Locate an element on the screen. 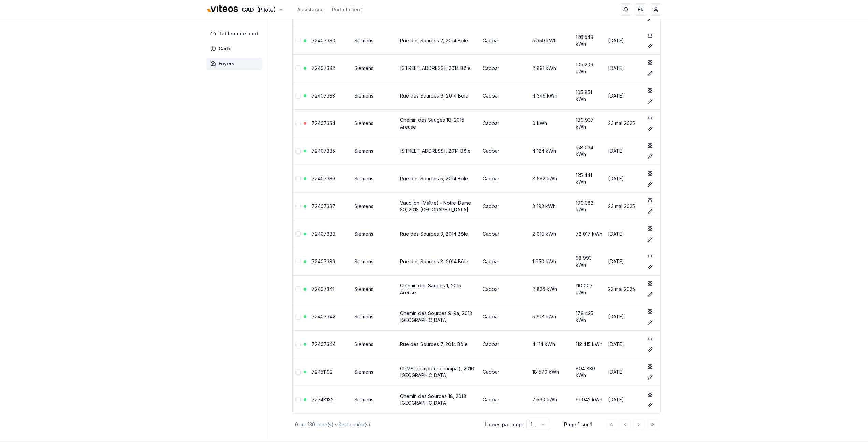 Image resolution: width=868 pixels, height=445 pixels. a: Rue des Sources 8, 2014 Bôle is located at coordinates (434, 261).